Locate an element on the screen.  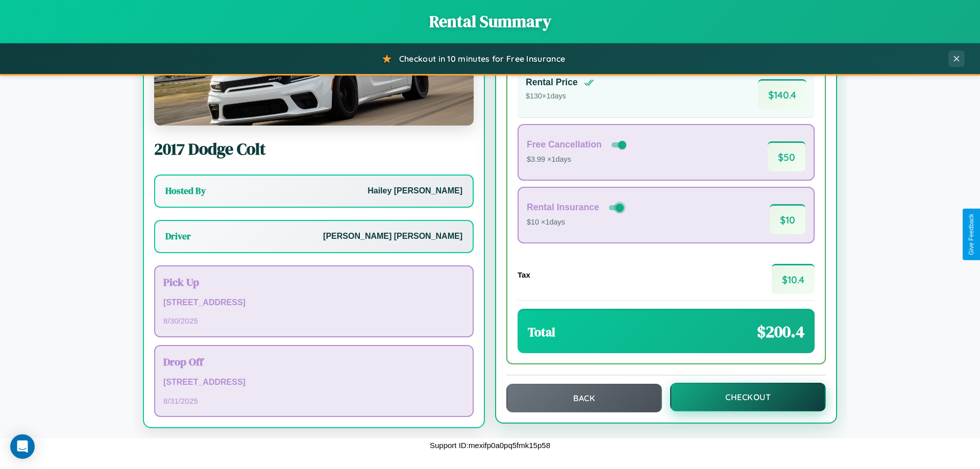
span: $ 140.4 is located at coordinates (781, 94).